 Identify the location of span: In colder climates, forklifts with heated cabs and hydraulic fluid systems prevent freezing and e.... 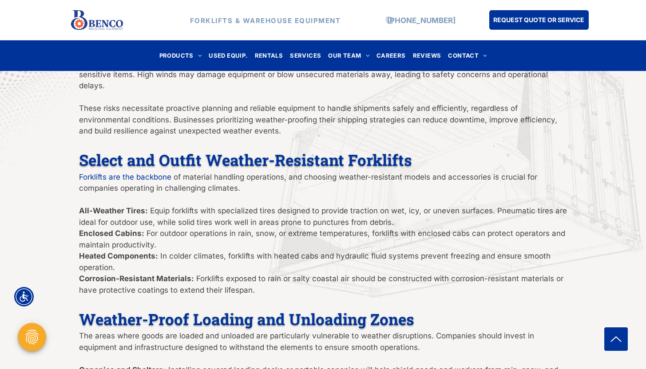
(315, 262).